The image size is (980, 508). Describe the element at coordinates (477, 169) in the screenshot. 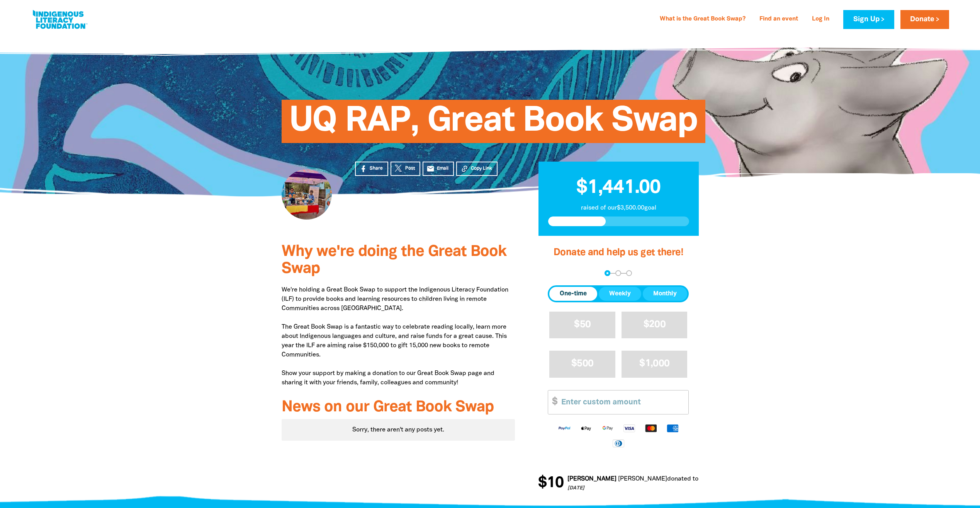

I see `button: Copy Link` at that location.